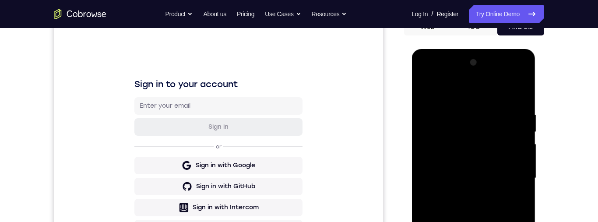 The height and width of the screenshot is (222, 598). What do you see at coordinates (165, 109) in the screenshot?
I see `button: Sign in` at bounding box center [165, 109].